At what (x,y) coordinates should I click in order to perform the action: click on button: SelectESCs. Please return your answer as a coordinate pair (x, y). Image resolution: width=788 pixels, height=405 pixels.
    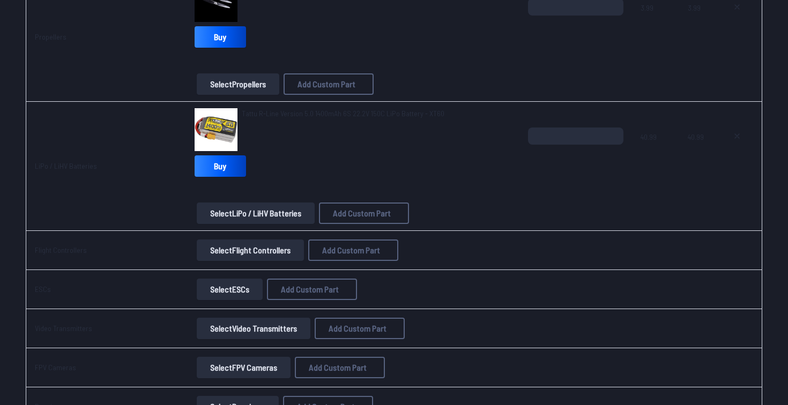
    Looking at the image, I should click on (230, 290).